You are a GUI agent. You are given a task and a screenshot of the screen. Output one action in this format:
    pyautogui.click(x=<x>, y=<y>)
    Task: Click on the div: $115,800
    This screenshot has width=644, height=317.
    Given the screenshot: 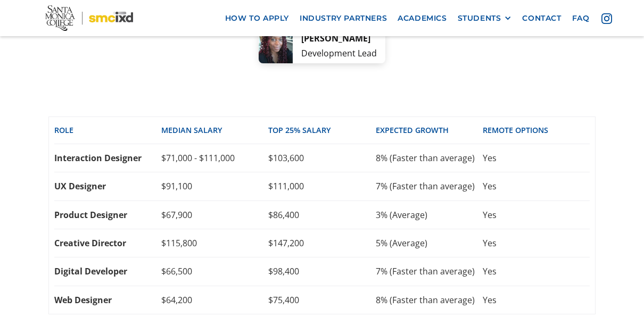 What is the action you would take?
    pyautogui.click(x=215, y=243)
    